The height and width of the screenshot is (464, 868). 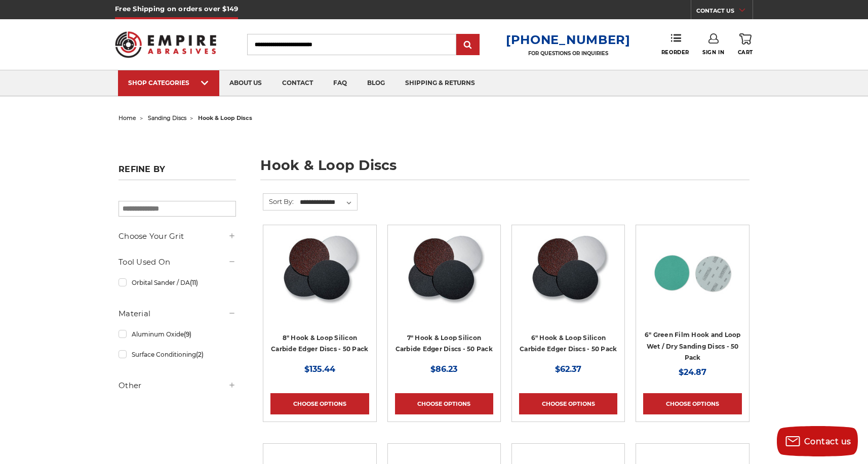 What do you see at coordinates (319, 344) in the screenshot?
I see `a: 8" Hook & Loop Silicon Carbide Edger Discs - 50 Pack` at bounding box center [319, 344].